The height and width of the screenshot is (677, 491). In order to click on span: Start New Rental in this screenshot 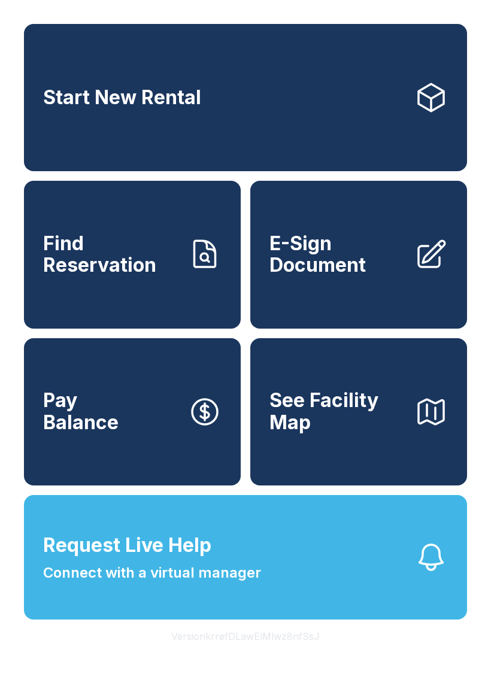, I will do `click(122, 98)`.